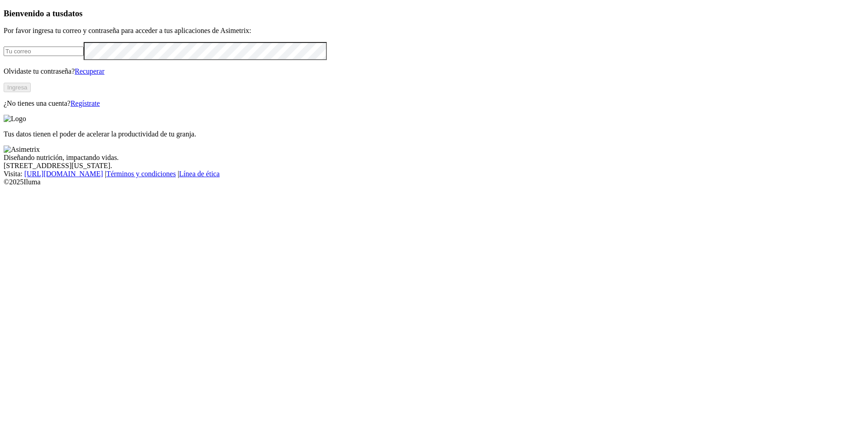  I want to click on a: Regístrate, so click(85, 103).